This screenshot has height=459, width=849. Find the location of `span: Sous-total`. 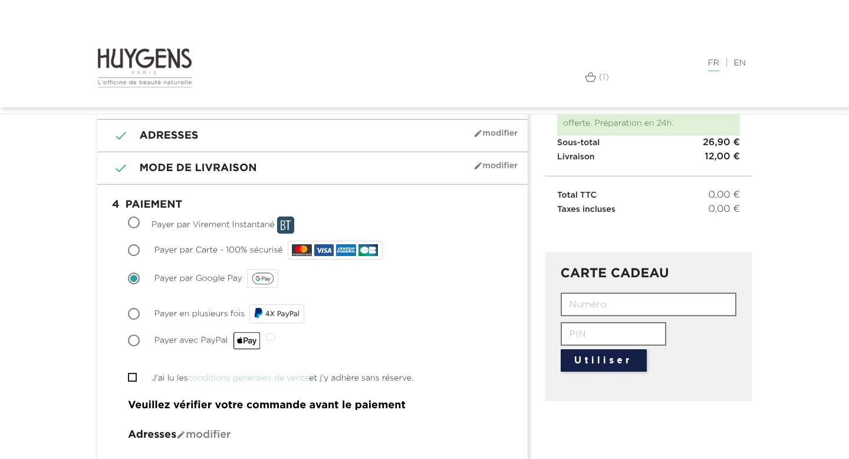

span: Sous-total is located at coordinates (578, 143).